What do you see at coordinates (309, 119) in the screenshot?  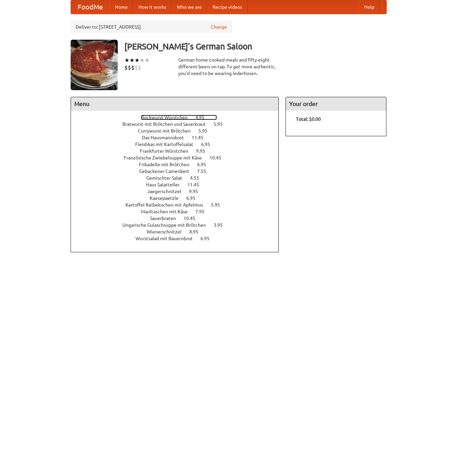 I see `b: Total: $0.00` at bounding box center [309, 119].